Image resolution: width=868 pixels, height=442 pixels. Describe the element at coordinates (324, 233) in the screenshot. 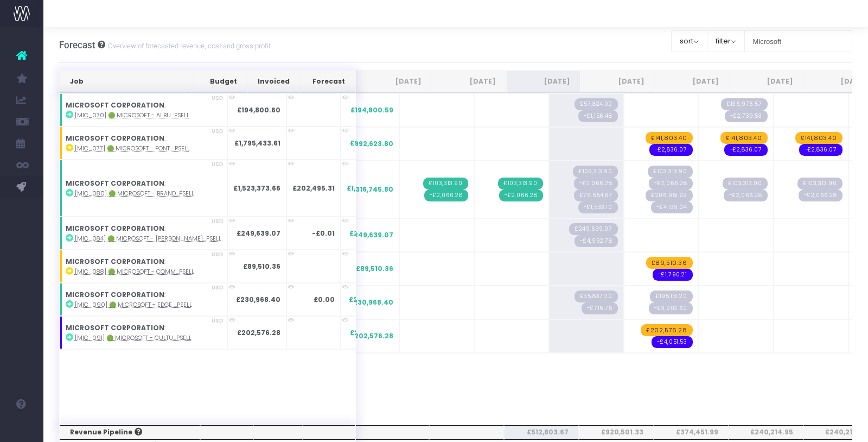

I see `strong: -£0.01` at that location.